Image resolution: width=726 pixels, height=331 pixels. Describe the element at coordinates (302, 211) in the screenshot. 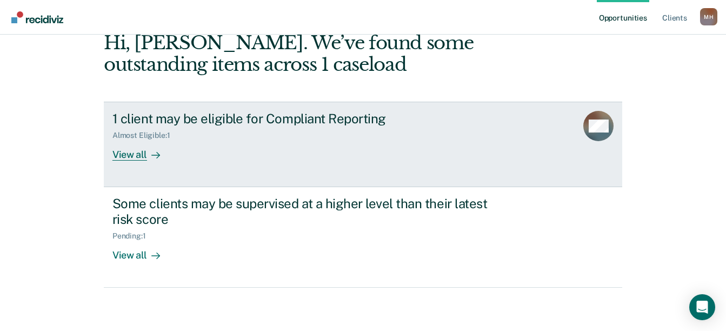

I see `div: Some clients may be supervised at a higher level than their latest risk score` at that location.